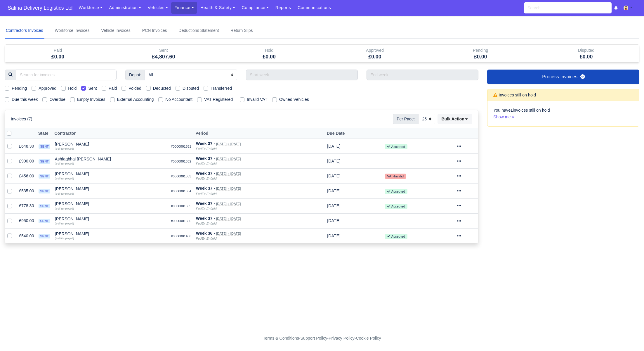 This screenshot has height=351, width=644. I want to click on button: Bulk Action, so click(455, 119).